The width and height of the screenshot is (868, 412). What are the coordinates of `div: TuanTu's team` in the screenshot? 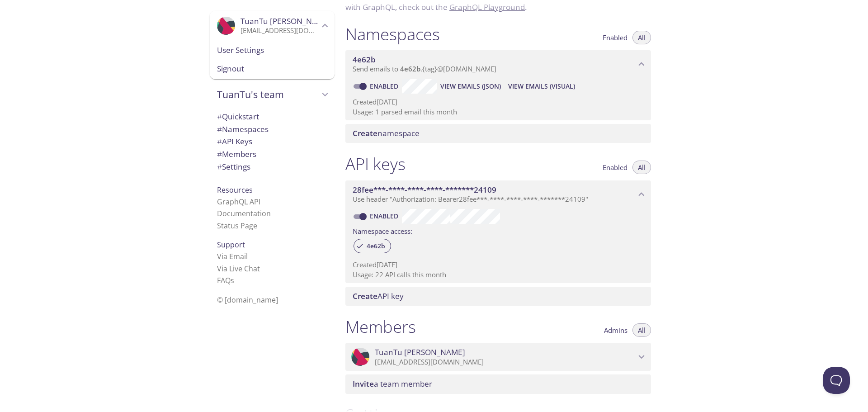 It's located at (272, 95).